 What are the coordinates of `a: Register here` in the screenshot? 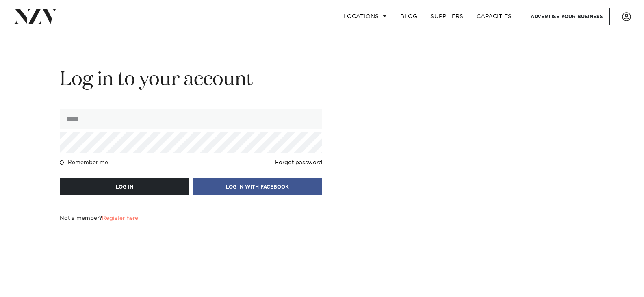 It's located at (120, 218).